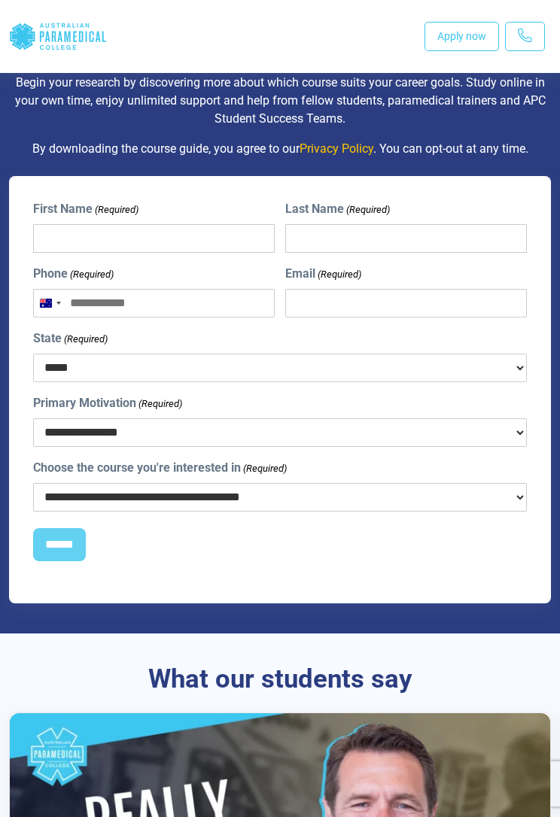 The height and width of the screenshot is (817, 560). What do you see at coordinates (280, 679) in the screenshot?
I see `h3: What our students say` at bounding box center [280, 679].